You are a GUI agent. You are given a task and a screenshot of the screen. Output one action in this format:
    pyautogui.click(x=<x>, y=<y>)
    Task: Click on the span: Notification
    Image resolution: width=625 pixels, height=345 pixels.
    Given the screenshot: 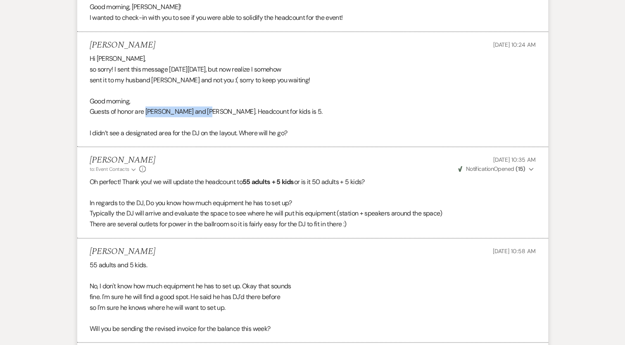 What is the action you would take?
    pyautogui.click(x=480, y=169)
    